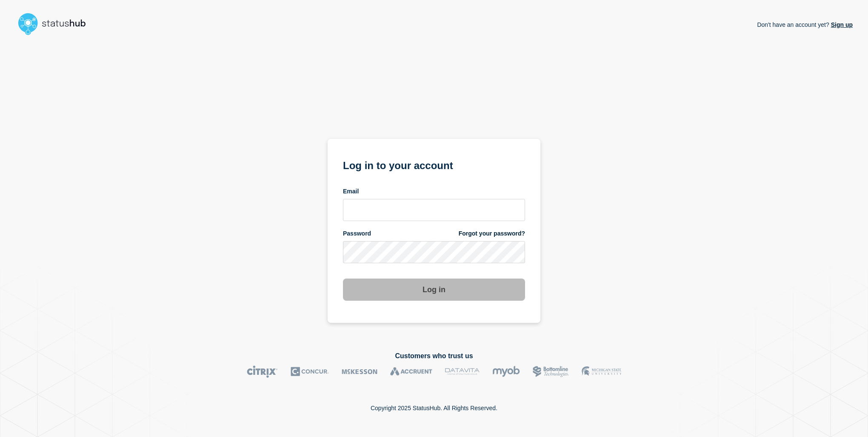 The image size is (868, 437). I want to click on img: DataVita logo, so click(462, 371).